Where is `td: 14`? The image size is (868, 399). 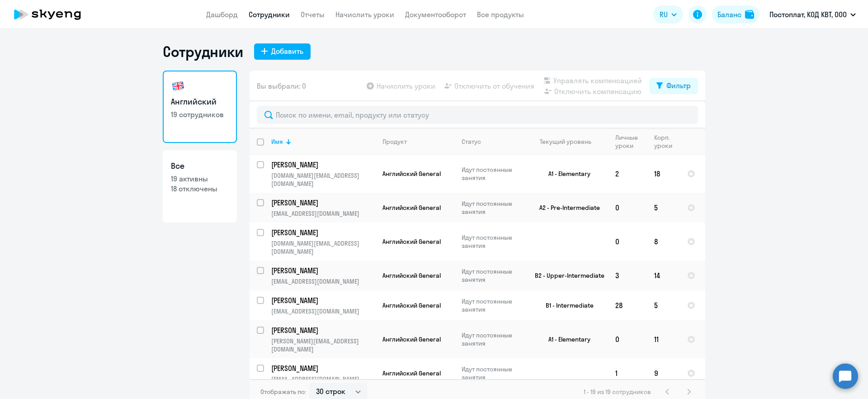
td: 14 is located at coordinates (663, 275).